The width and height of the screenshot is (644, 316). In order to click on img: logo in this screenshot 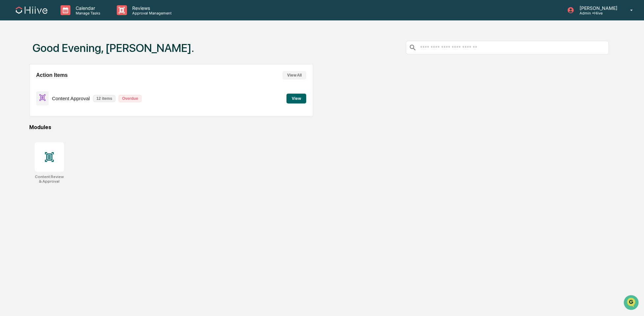, I will do `click(32, 10)`.